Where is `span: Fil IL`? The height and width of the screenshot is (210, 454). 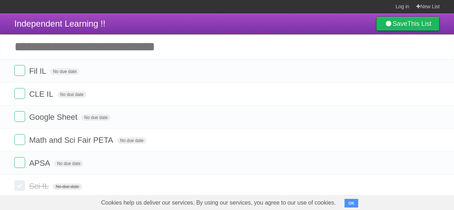 span: Fil IL is located at coordinates (38, 71).